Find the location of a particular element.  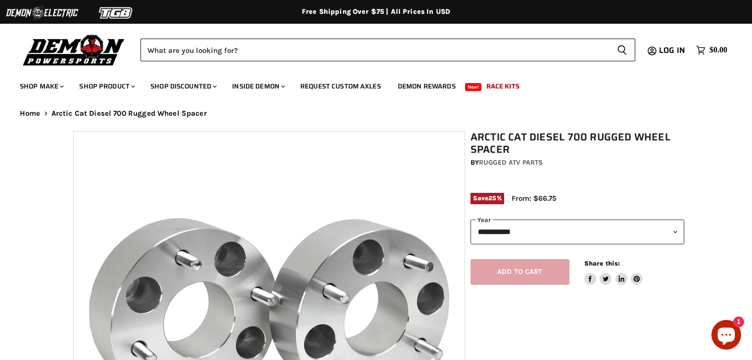

div: by is located at coordinates (577, 163).